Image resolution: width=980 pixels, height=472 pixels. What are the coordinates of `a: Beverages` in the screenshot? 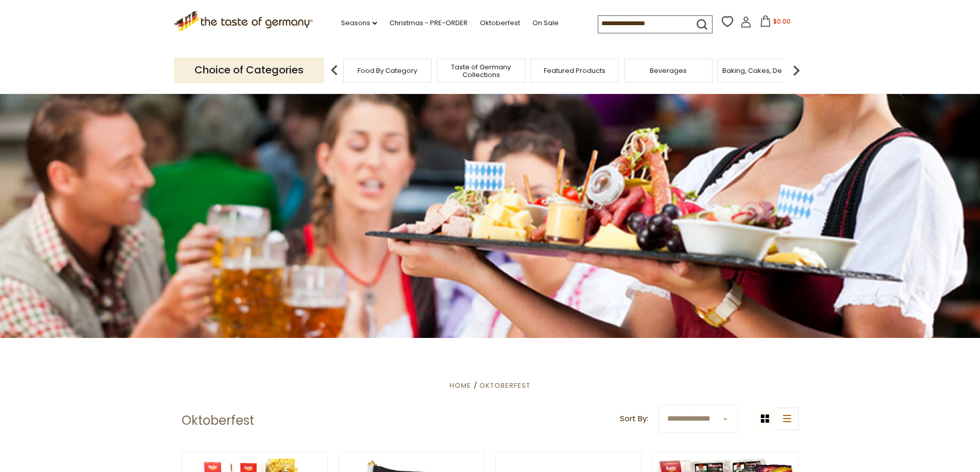 It's located at (668, 70).